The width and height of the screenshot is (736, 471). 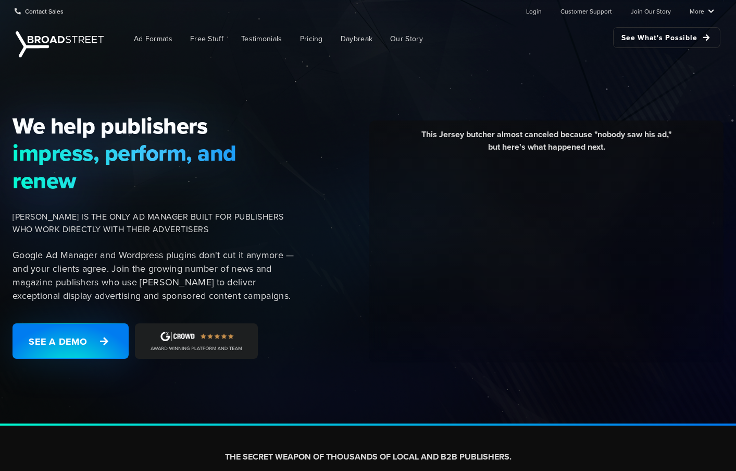 What do you see at coordinates (406, 39) in the screenshot?
I see `span: Our Story` at bounding box center [406, 39].